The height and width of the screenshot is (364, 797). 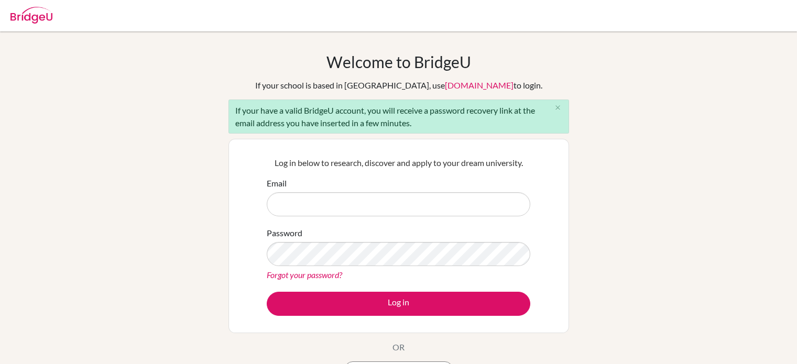 I want to click on label: Password, so click(x=284, y=233).